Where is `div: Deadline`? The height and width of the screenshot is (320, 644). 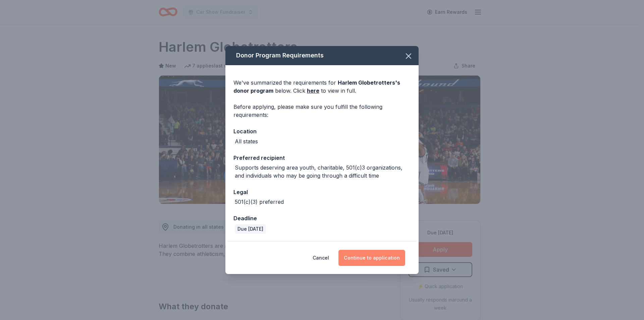
div: Deadline is located at coordinates (322, 218).